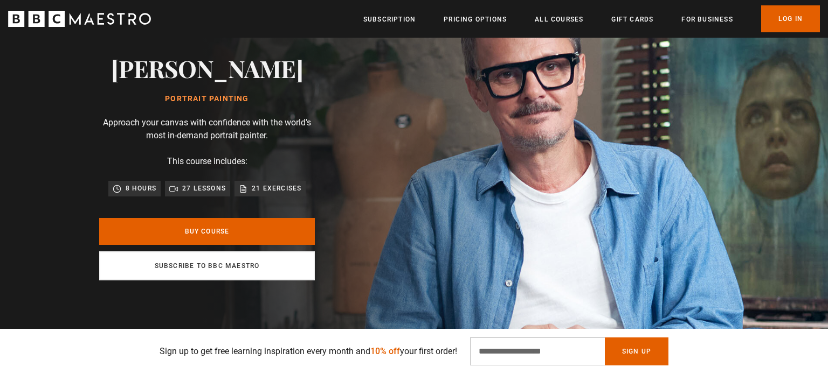 The width and height of the screenshot is (828, 374). I want to click on svg: BBC Maestro, so click(79, 19).